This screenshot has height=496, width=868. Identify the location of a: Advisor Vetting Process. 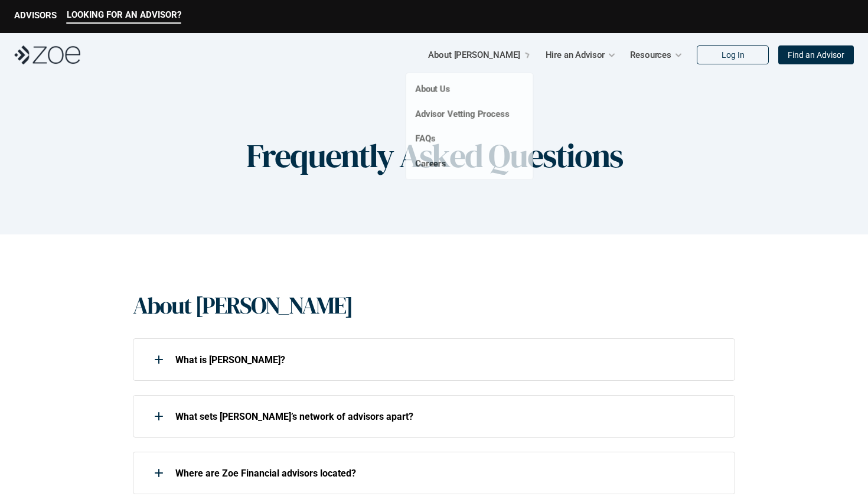
(462, 114).